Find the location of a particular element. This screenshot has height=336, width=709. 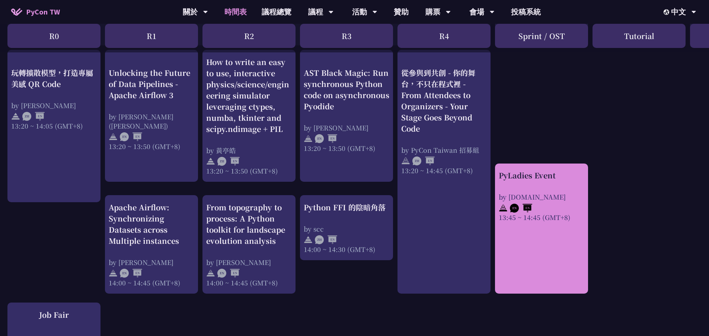

div: 13:20 ~ 14:05 (GMT+8) is located at coordinates (54, 125).